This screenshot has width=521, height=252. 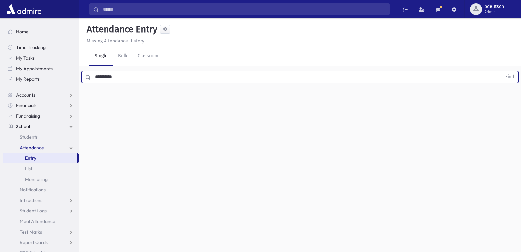 I want to click on a: Students, so click(x=40, y=137).